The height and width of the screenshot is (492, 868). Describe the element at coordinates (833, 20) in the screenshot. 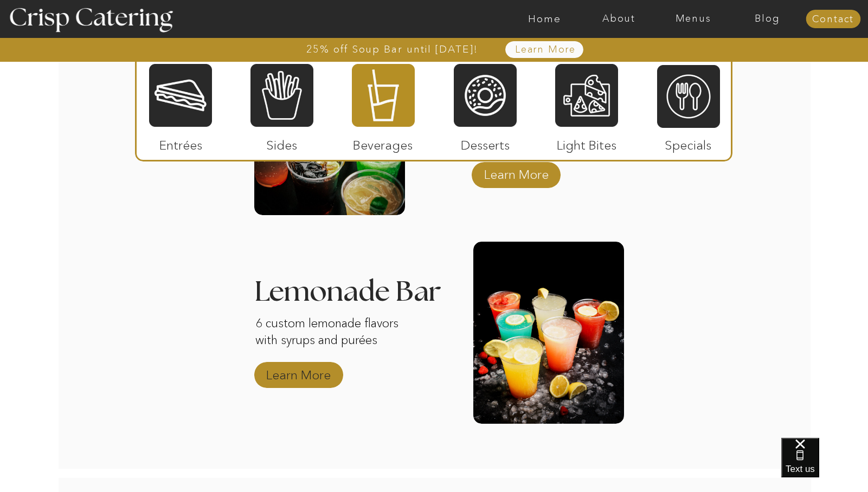

I see `nav: Contact` at that location.